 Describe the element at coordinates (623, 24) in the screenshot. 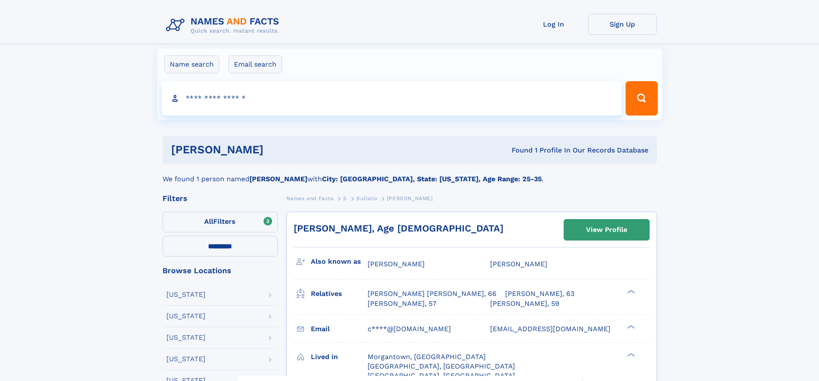

I see `a: Sign Up` at that location.